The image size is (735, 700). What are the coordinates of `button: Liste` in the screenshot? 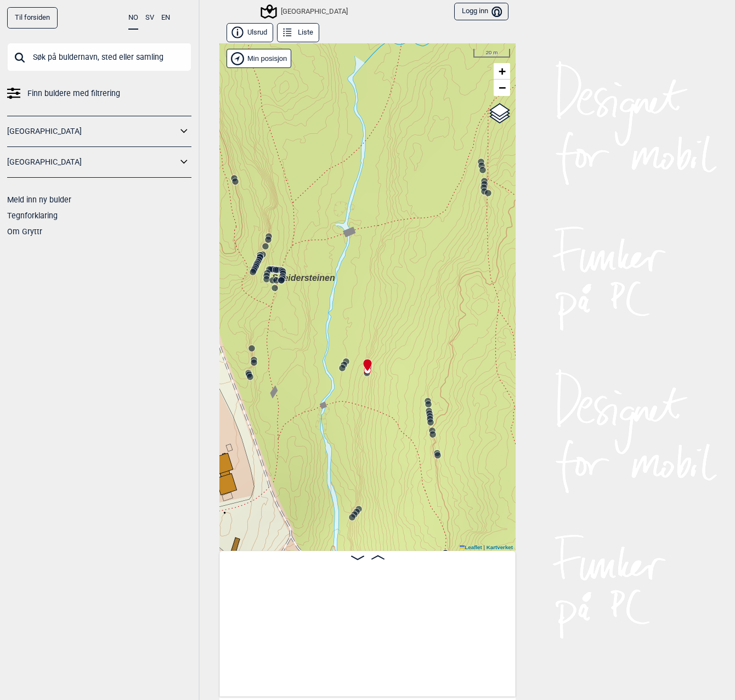 It's located at (298, 32).